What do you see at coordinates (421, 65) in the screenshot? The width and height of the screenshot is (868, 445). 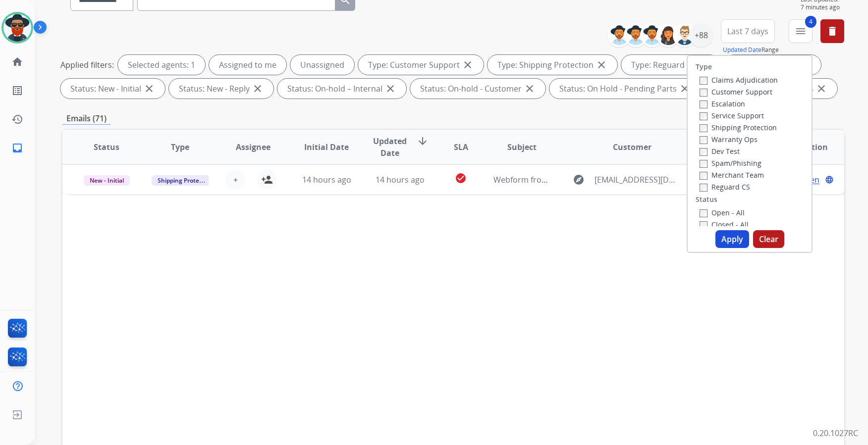 I see `div: Type: Customer Support` at bounding box center [421, 65].